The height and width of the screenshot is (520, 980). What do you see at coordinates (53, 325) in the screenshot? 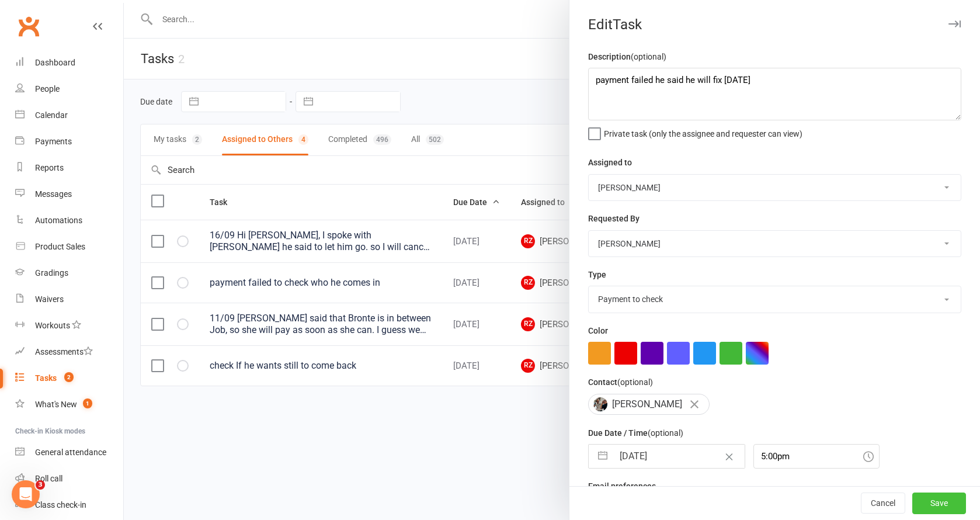
I see `div: Workouts` at bounding box center [53, 325].